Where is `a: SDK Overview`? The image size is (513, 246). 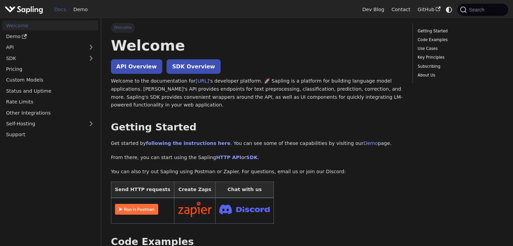 a: SDK Overview is located at coordinates (193, 66).